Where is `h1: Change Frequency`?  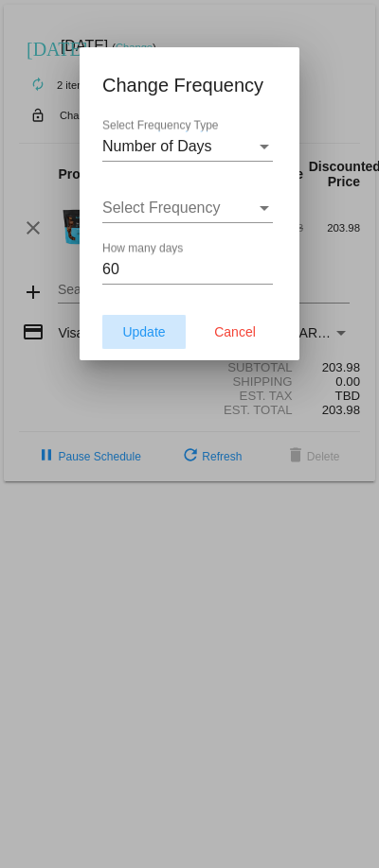 h1: Change Frequency is located at coordinates (189, 85).